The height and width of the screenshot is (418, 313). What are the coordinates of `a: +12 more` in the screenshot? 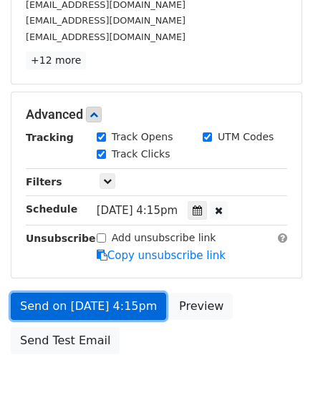 It's located at (56, 60).